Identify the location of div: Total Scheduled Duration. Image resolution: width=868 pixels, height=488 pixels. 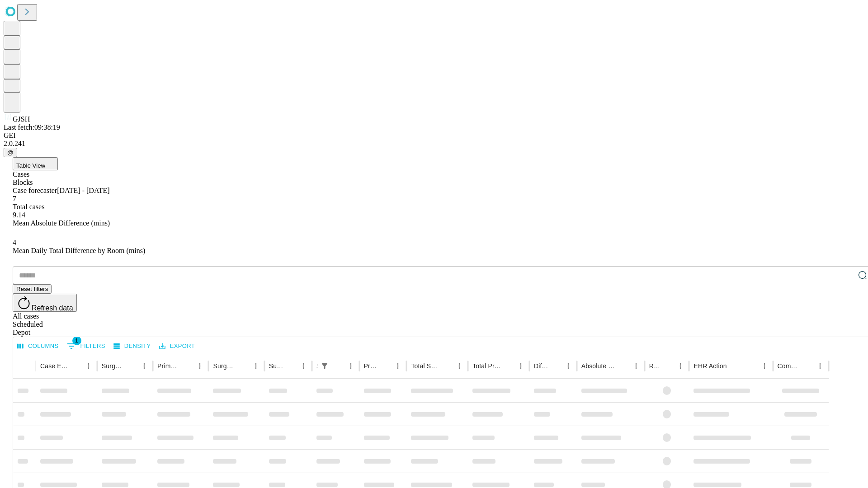
(425, 366).